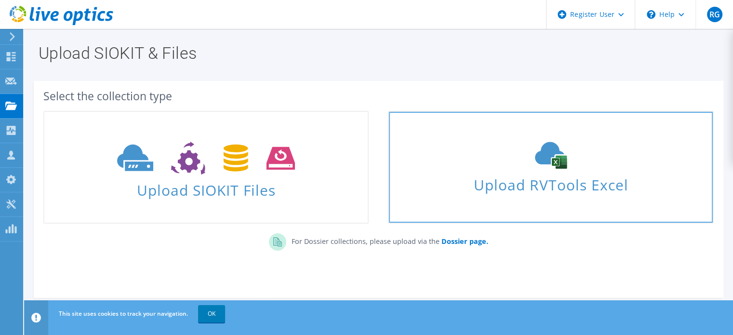 The height and width of the screenshot is (335, 733). Describe the element at coordinates (379, 96) in the screenshot. I see `div: Select the collection type` at that location.